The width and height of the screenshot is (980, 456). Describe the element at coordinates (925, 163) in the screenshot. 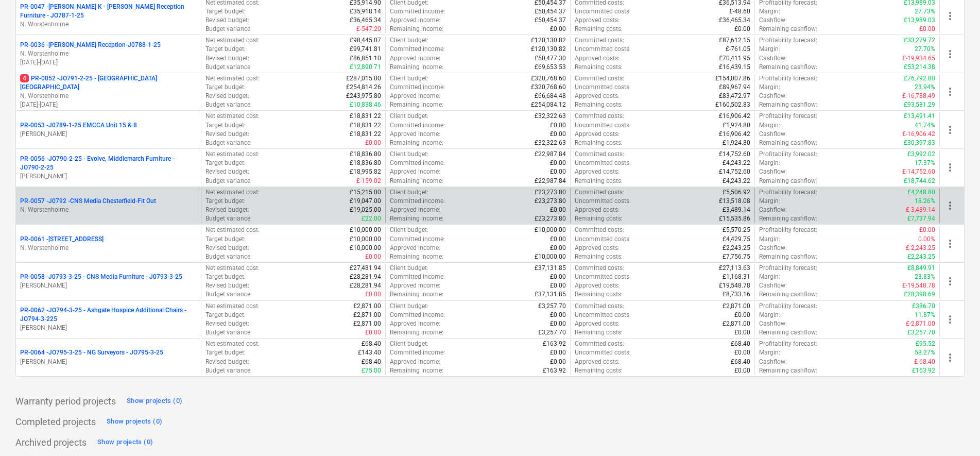

I see `p: 17.37%` at that location.